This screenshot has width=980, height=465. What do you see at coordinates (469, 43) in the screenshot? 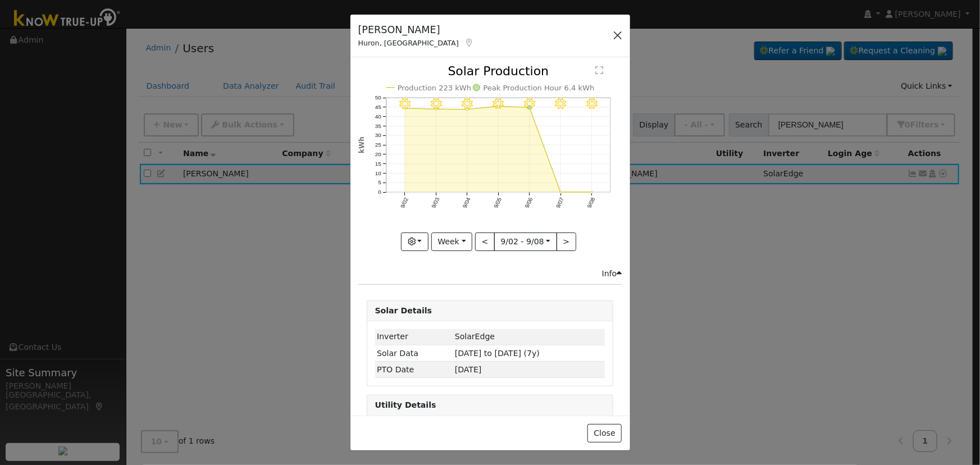
I see `a: Map` at bounding box center [469, 43].